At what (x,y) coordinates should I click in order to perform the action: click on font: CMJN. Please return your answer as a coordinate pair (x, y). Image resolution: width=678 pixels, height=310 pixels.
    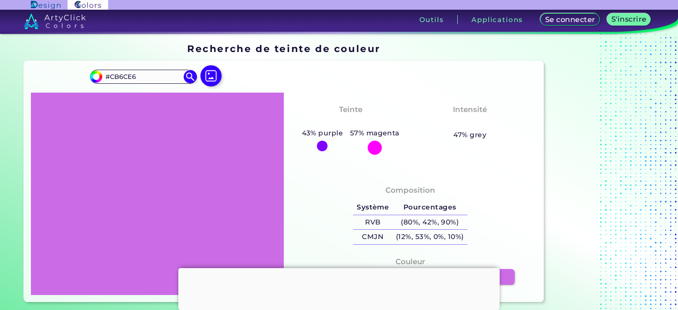
    Looking at the image, I should click on (373, 237).